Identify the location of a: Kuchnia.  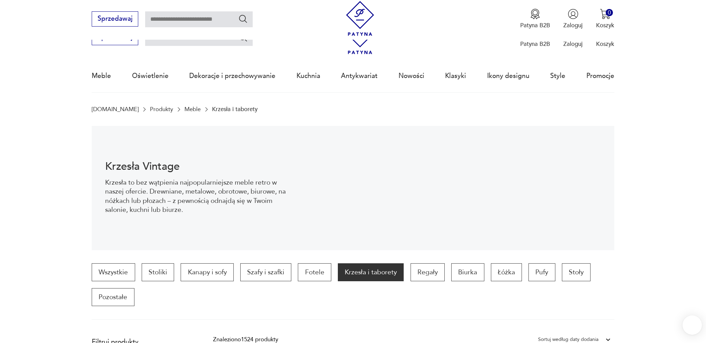
(308, 76).